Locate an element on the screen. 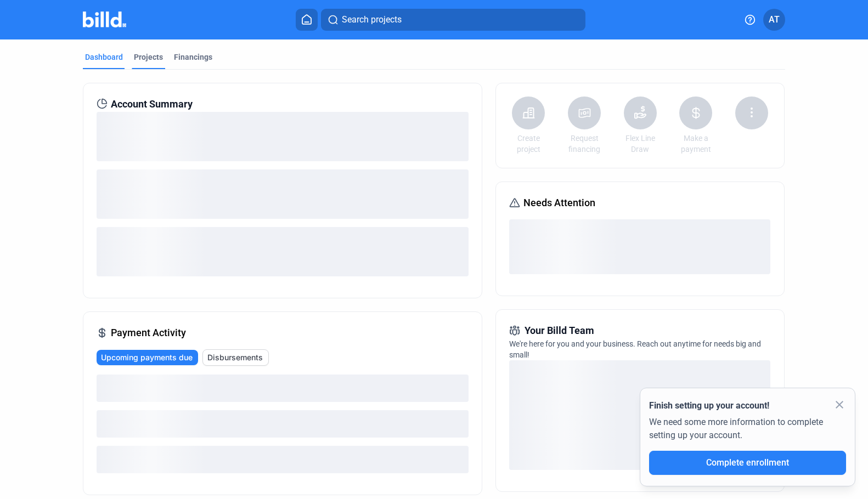 This screenshot has width=868, height=499. a: Make a payment is located at coordinates (696, 144).